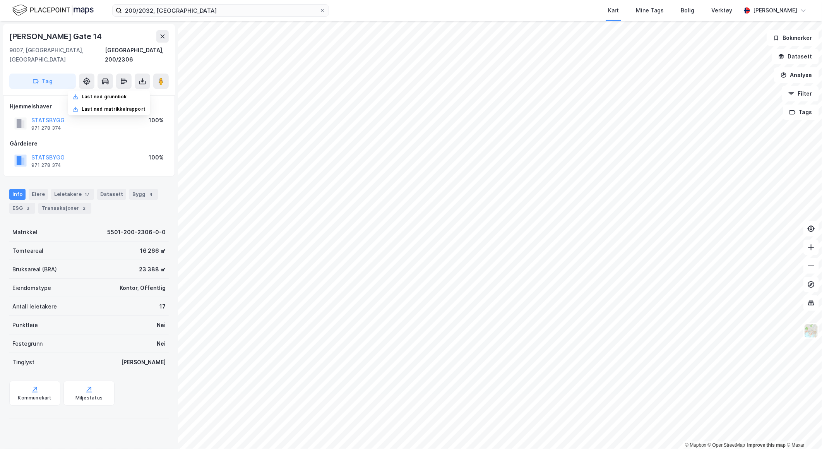 The image size is (822, 449). I want to click on div: Eiendomstype, so click(32, 288).